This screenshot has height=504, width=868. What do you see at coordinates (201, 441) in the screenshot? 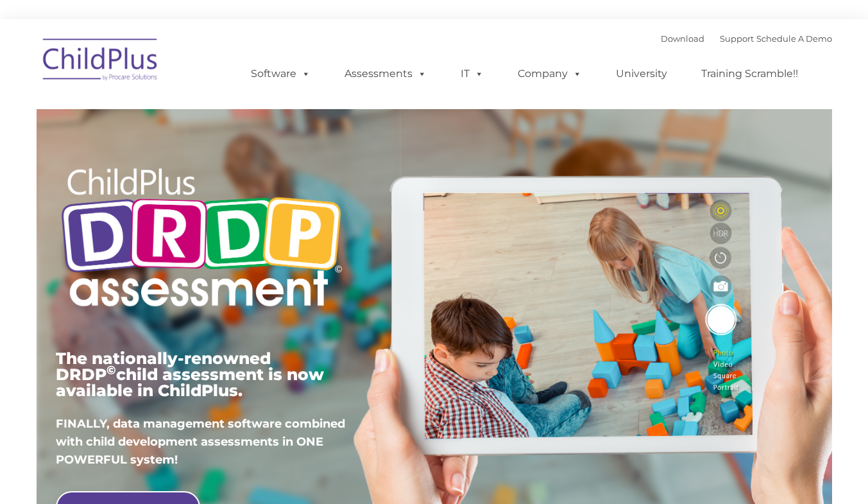
I see `span: FINALLY, data management software combined with child development assessments in ONE POWERFUL sys...` at bounding box center [201, 441].